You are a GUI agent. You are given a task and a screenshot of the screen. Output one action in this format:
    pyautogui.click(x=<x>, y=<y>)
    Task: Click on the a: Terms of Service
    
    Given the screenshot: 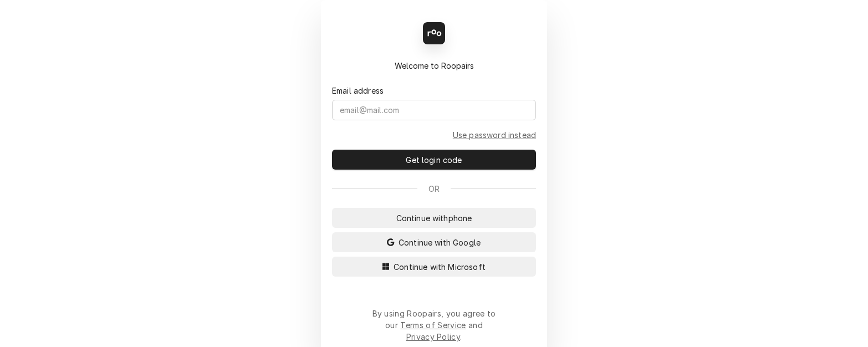 What is the action you would take?
    pyautogui.click(x=433, y=325)
    